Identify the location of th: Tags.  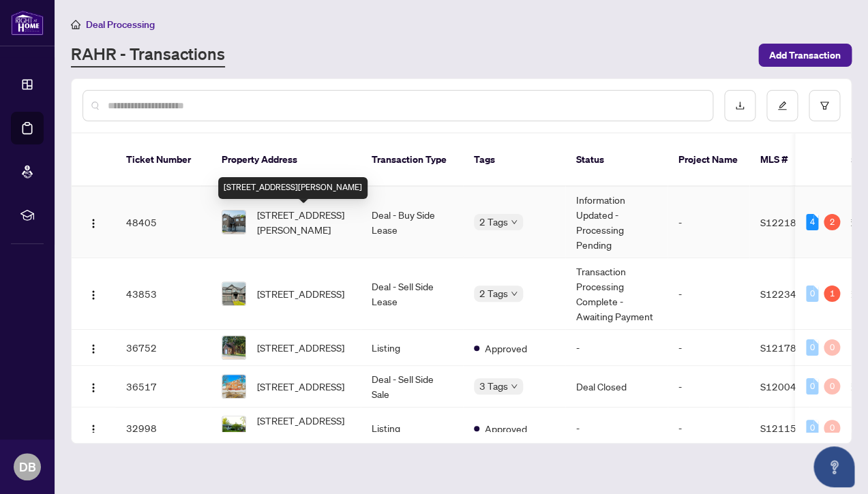
(514, 160).